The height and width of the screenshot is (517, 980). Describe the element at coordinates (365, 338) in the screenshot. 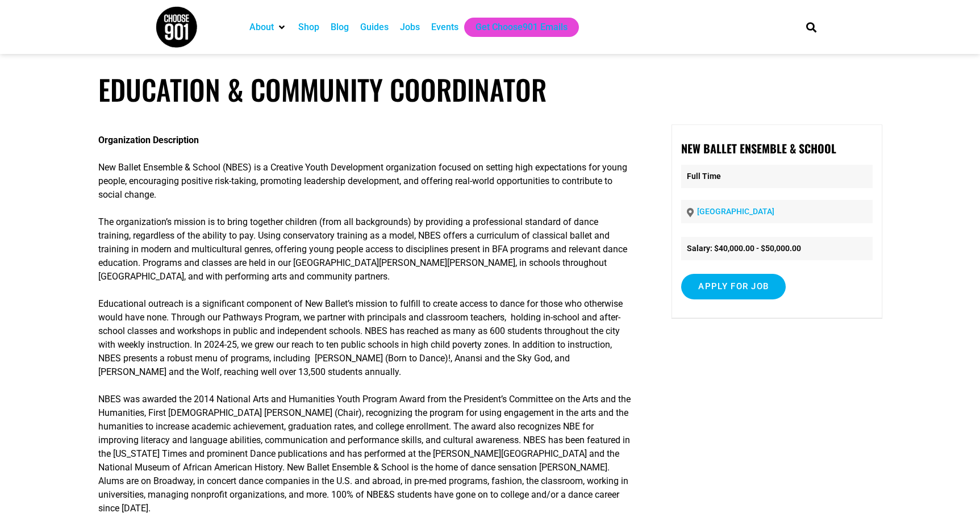

I see `p: Educational outreach is a significant component of New Ballet’s mission to fulfill to create acce...` at that location.